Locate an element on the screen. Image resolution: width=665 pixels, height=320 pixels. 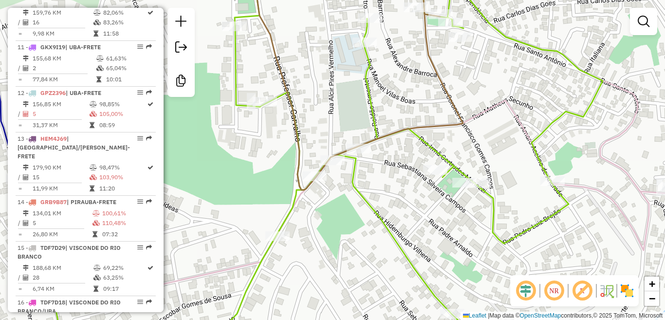
td: 09:17 is located at coordinates (125, 289).